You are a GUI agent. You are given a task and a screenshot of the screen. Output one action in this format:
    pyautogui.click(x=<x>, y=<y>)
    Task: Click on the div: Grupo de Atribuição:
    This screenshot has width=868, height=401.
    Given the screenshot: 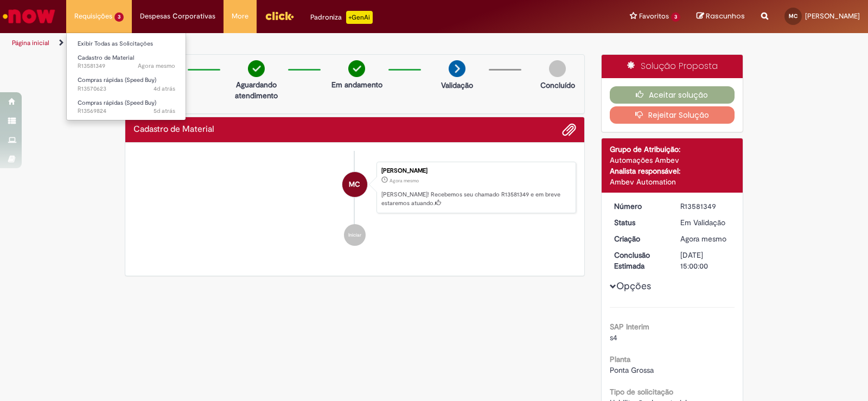 What is the action you would take?
    pyautogui.click(x=672, y=149)
    